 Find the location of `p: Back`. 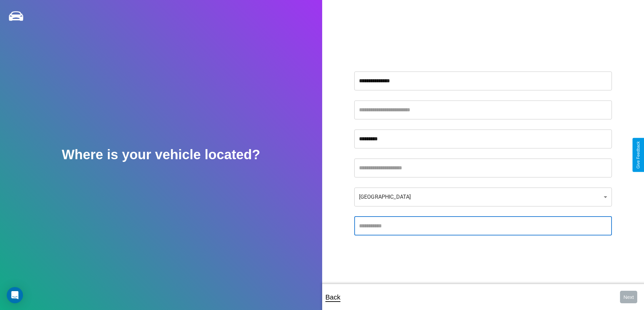

p: Back is located at coordinates (333, 297).